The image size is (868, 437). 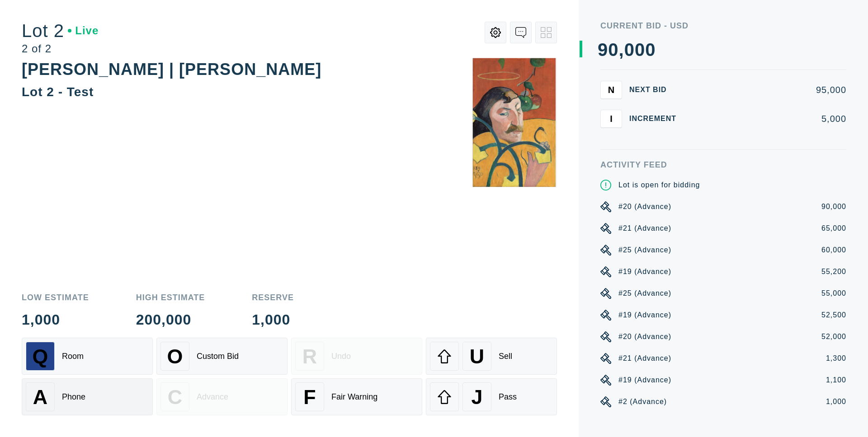 What do you see at coordinates (170, 320) in the screenshot?
I see `div: 200,000` at bounding box center [170, 320].